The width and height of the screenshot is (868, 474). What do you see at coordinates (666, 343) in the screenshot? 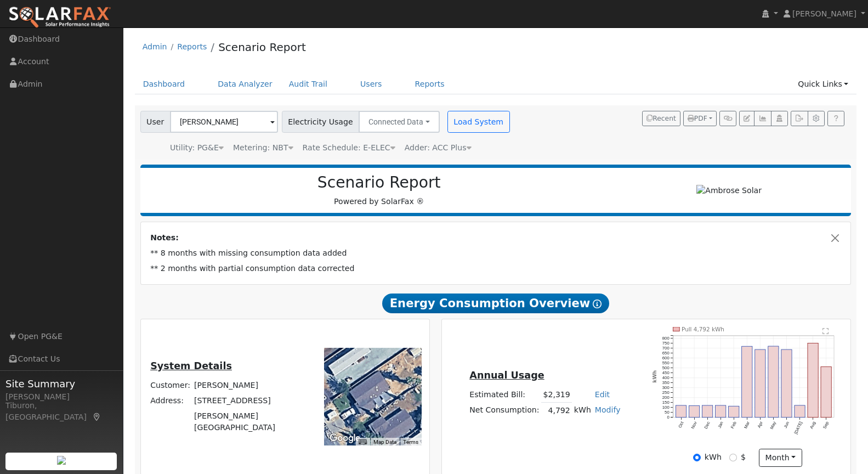
I see `text: 750` at bounding box center [666, 343].